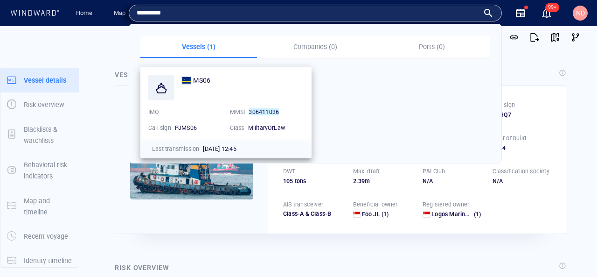  What do you see at coordinates (186, 127) in the screenshot?
I see `span: PJMS06` at bounding box center [186, 127].